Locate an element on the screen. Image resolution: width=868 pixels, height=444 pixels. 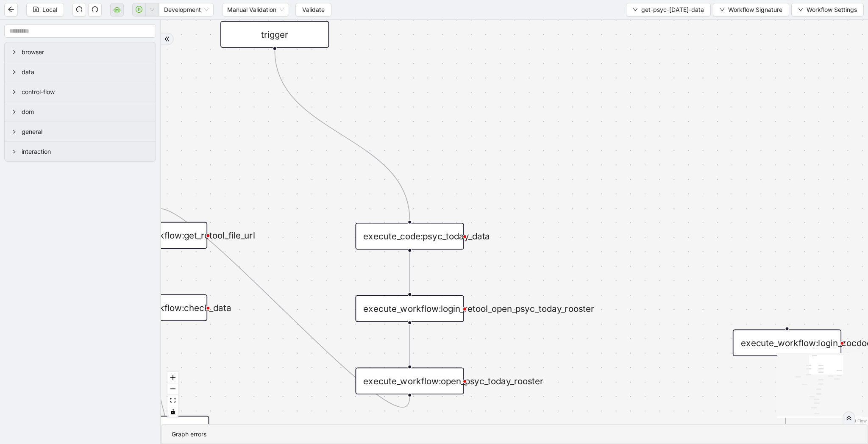
div: execute_workflow:open_psyc_today_rooster is located at coordinates (410, 381).